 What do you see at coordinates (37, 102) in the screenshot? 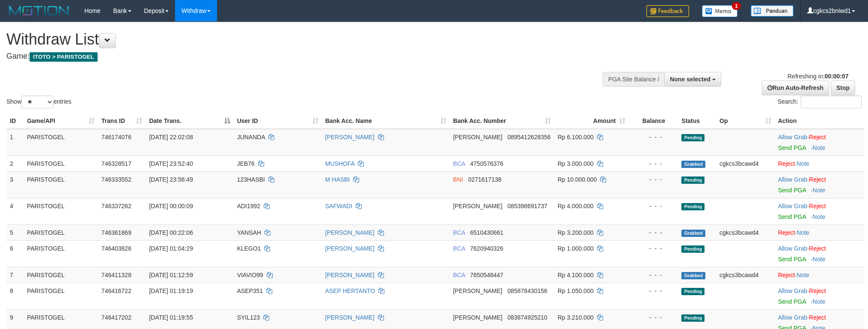
I see `select: Showentries` at bounding box center [37, 102].